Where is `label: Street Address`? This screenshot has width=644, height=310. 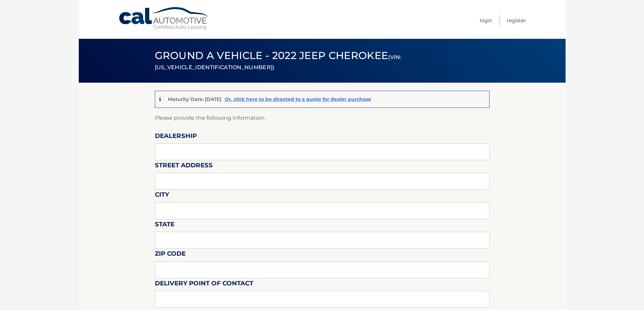 label: Street Address is located at coordinates (184, 167).